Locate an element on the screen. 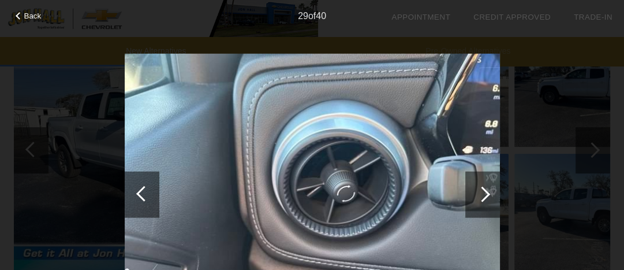 The image size is (624, 270). a: Appointment is located at coordinates (421, 17).